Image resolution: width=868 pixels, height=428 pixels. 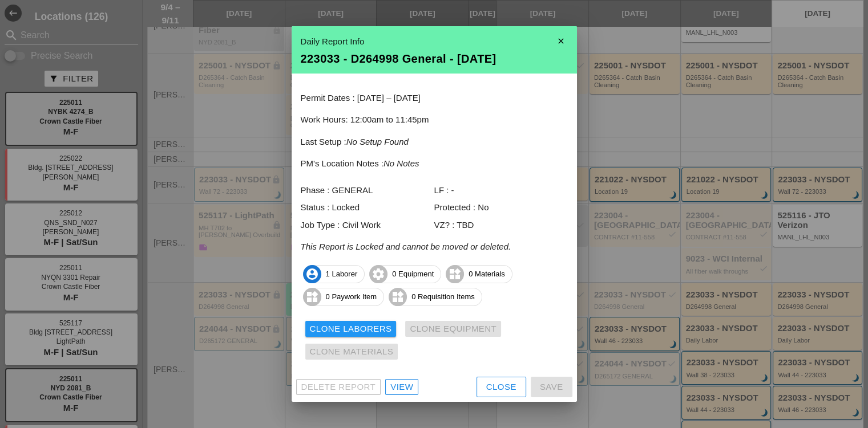 I want to click on a: View, so click(x=402, y=388).